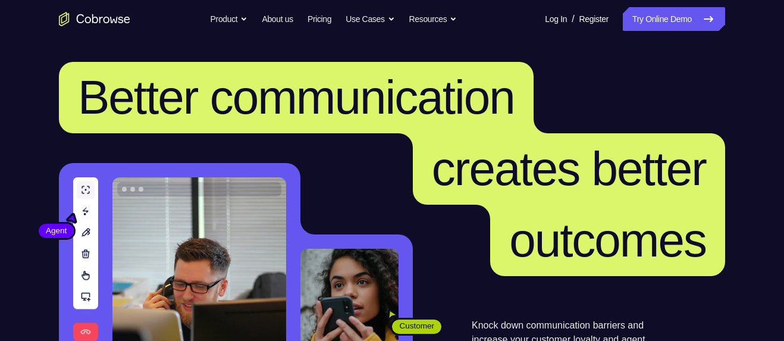 The width and height of the screenshot is (784, 341). Describe the element at coordinates (95, 19) in the screenshot. I see `a: Go to the home page` at that location.